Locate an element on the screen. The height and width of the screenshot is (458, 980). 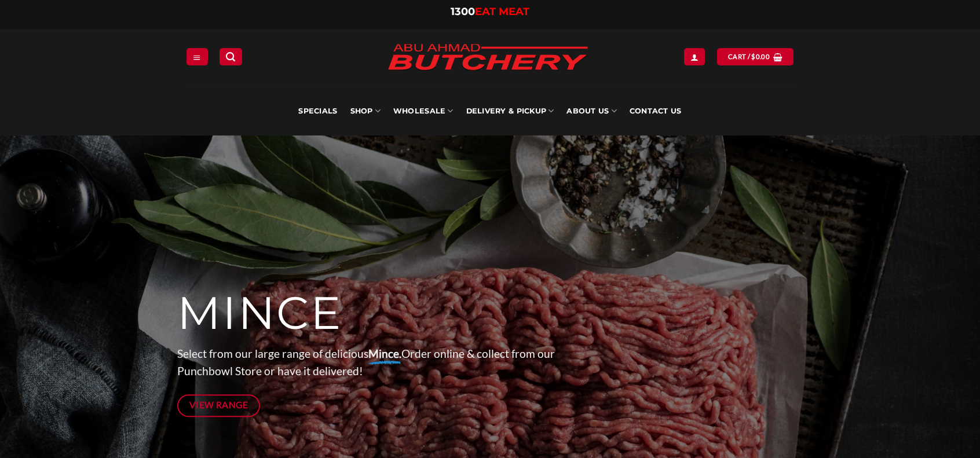
a: About Us is located at coordinates (592, 111).